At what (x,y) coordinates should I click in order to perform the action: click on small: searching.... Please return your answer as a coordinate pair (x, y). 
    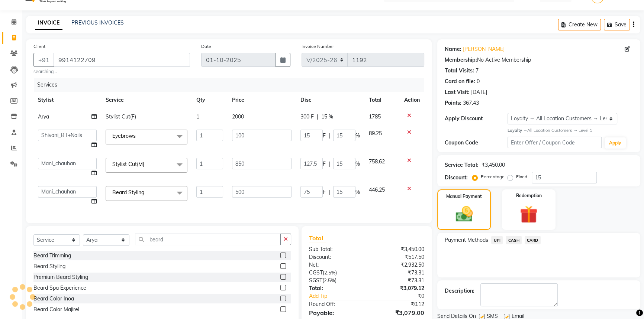
    Looking at the image, I should click on (111, 72).